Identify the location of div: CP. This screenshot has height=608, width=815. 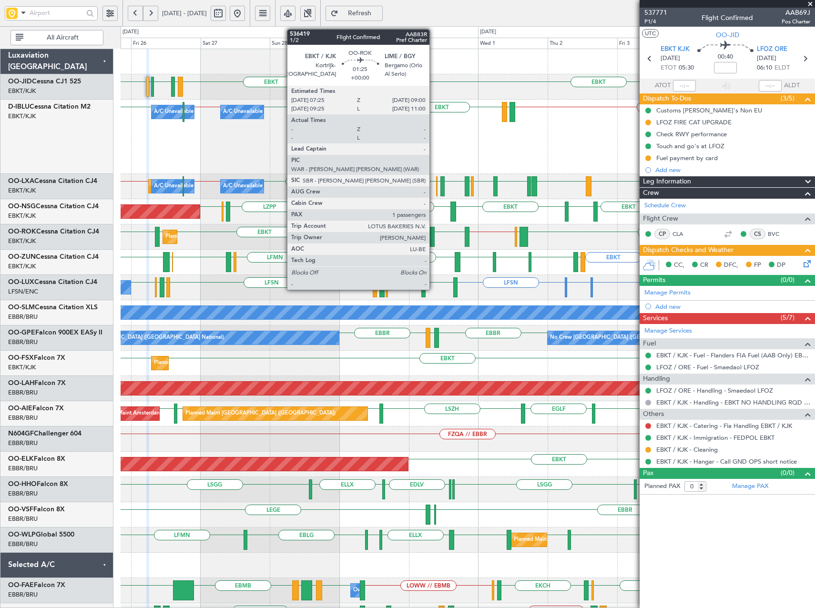
(662, 234).